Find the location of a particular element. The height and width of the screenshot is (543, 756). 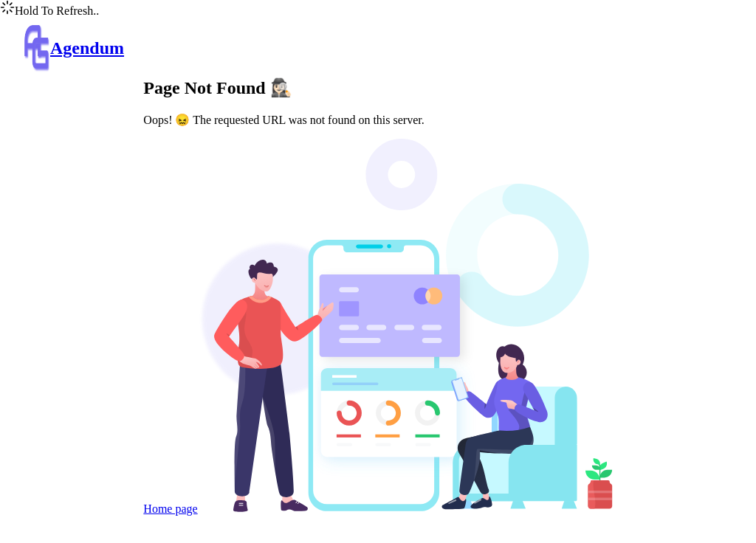

p: Oops! 😖 The requested URL was not found on this server. is located at coordinates (378, 120).